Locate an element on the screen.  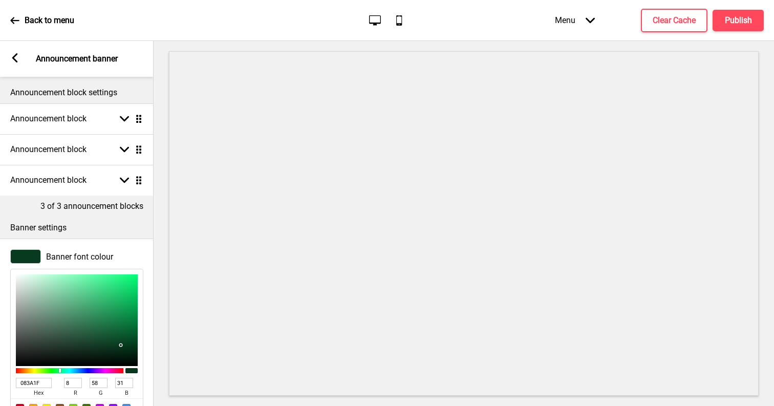
button: Publish is located at coordinates (739, 20).